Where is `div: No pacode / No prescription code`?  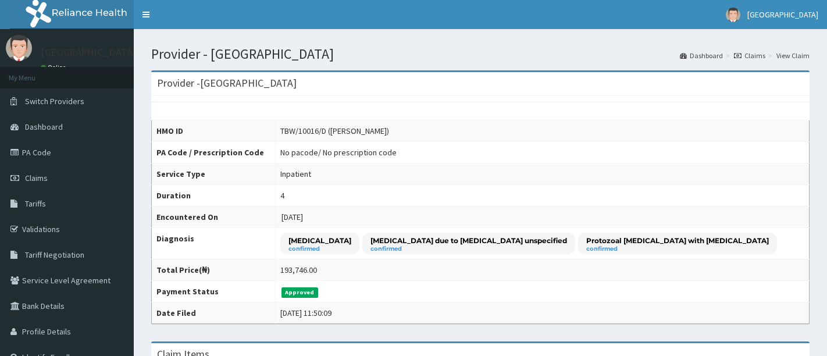 div: No pacode / No prescription code is located at coordinates (338, 152).